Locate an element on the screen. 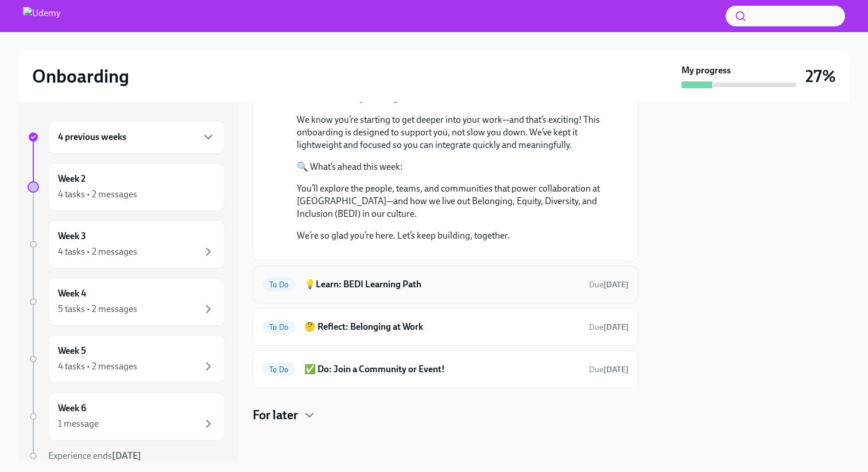  h6: Week 3 is located at coordinates (72, 236).